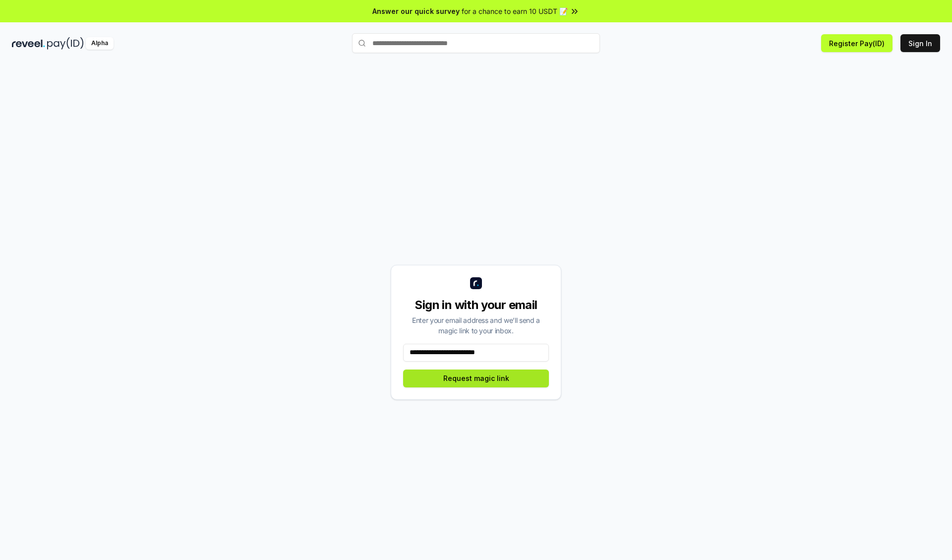 The image size is (952, 560). I want to click on span: Answer our quick survey, so click(416, 11).